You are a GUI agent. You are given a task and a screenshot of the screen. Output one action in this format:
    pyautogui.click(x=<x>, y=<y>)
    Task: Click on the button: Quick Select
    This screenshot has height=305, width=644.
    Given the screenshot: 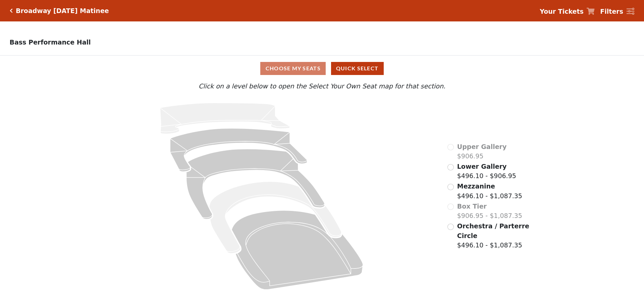 What is the action you would take?
    pyautogui.click(x=357, y=68)
    